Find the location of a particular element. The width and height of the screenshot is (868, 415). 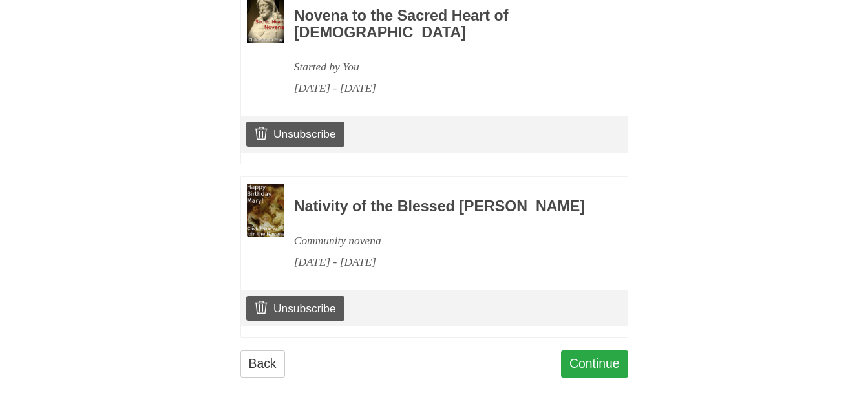

img: Novena image is located at coordinates (265, 210).